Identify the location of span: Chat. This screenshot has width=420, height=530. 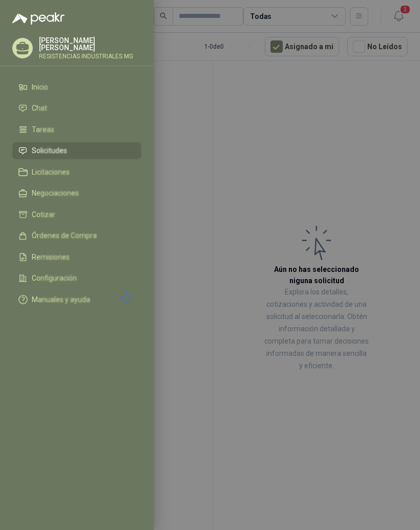
(39, 108).